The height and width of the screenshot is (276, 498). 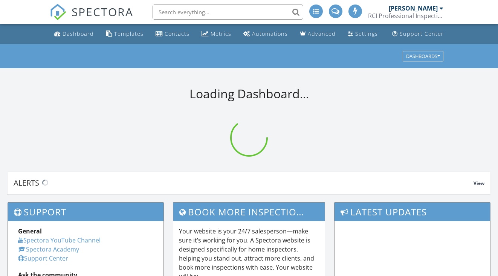 I want to click on a: Contacts, so click(x=172, y=34).